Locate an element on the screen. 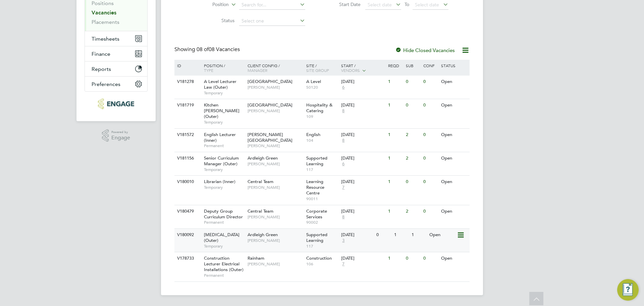 The height and width of the screenshot is (306, 644). span: Powered by is located at coordinates (121, 132).